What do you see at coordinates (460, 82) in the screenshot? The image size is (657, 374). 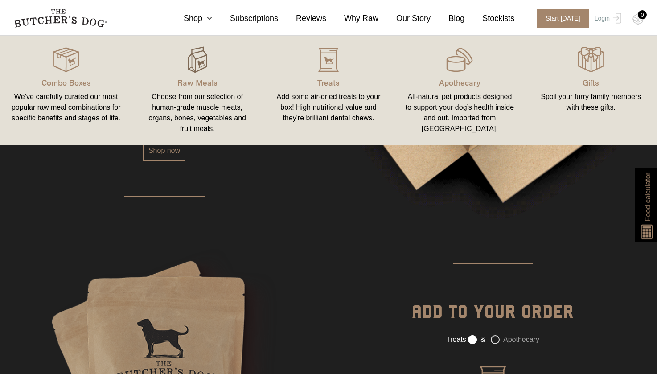 I see `p: Apothecary` at bounding box center [460, 82].